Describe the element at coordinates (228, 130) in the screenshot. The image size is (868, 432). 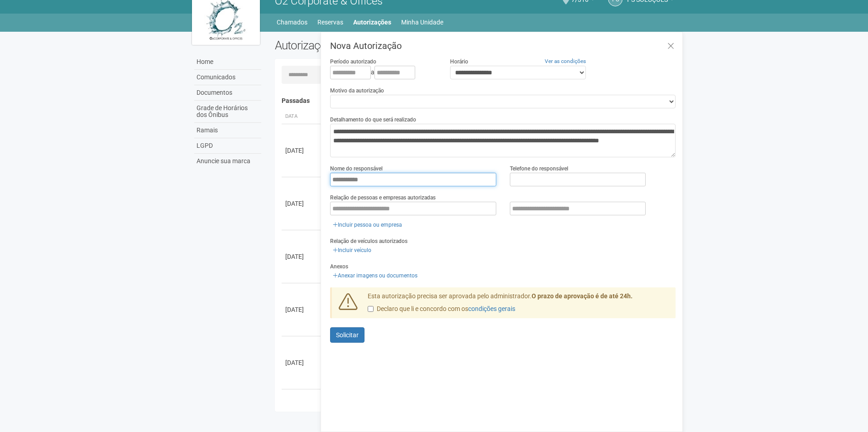
I see `a: Ramais` at that location.